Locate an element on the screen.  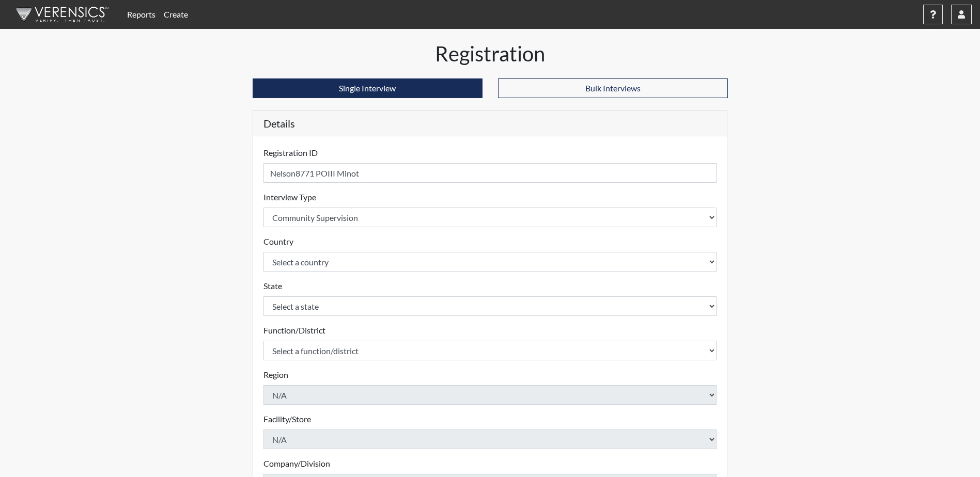
a: Create is located at coordinates (176, 14).